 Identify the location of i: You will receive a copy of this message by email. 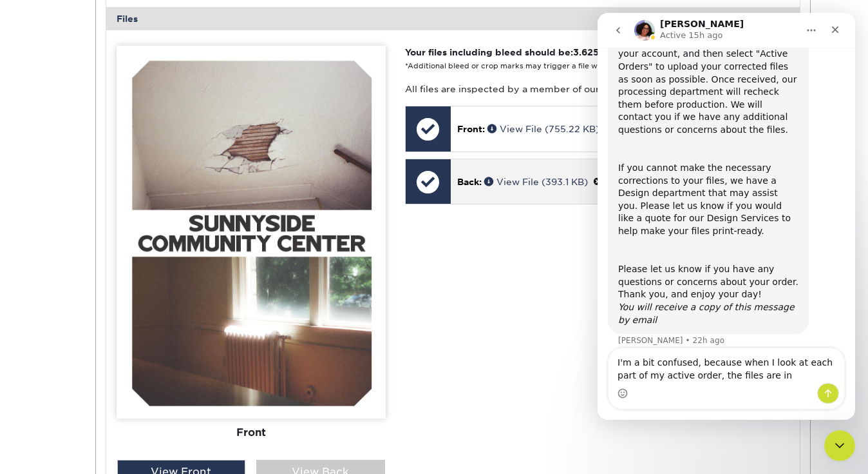
(108, 300).